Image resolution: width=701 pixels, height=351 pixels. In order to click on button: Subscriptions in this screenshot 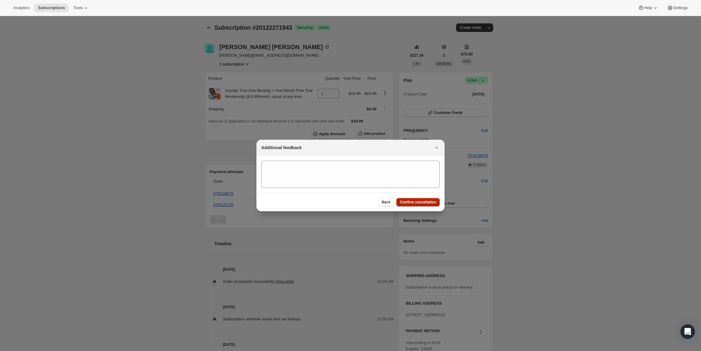, I will do `click(51, 8)`.